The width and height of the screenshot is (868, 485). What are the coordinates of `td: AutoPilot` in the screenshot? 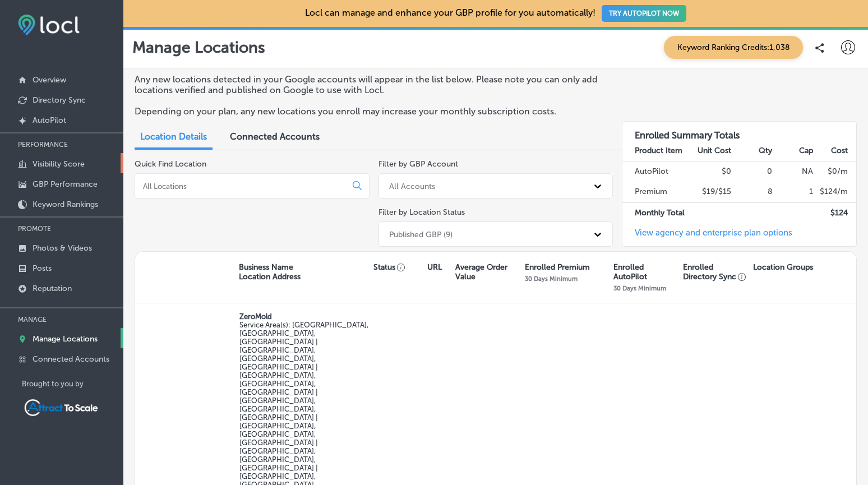 It's located at (656, 171).